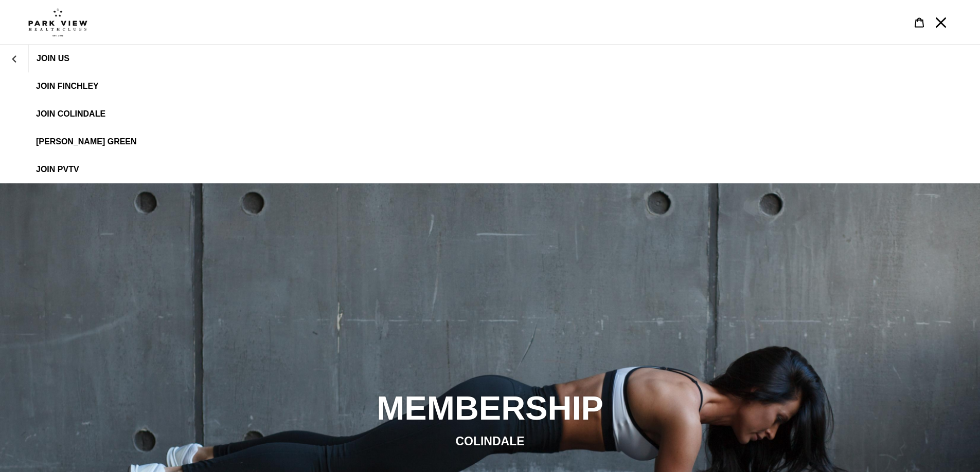 Image resolution: width=980 pixels, height=472 pixels. Describe the element at coordinates (57, 22) in the screenshot. I see `img: Park view health clubs is a gym near you.` at that location.